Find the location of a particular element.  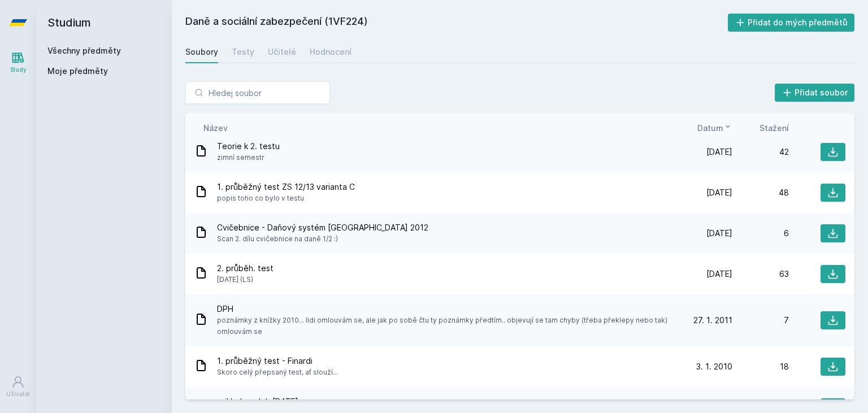

div: Testy is located at coordinates (243, 52).